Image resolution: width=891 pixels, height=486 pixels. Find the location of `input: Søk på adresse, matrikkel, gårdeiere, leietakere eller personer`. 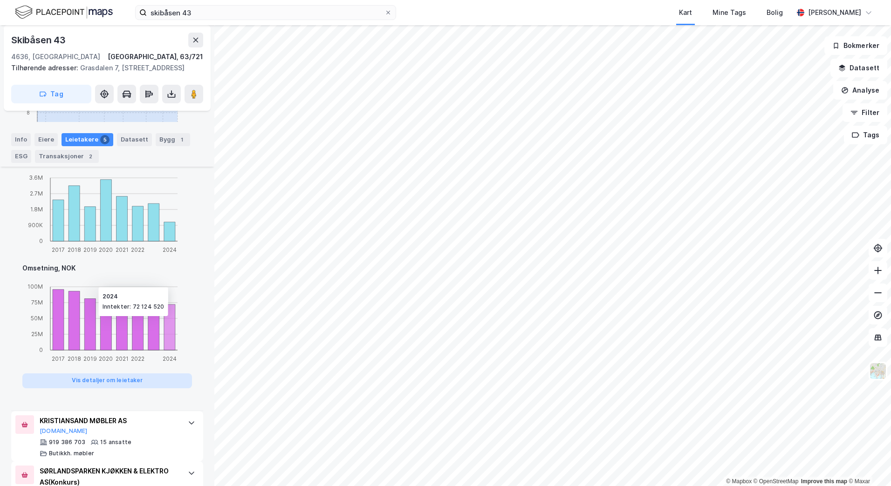

input: Søk på adresse, matrikkel, gårdeiere, leietakere eller personer is located at coordinates (266, 13).